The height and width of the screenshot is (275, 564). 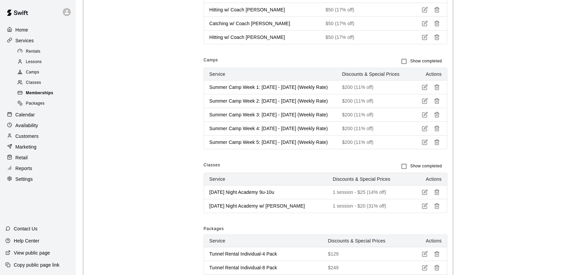 What do you see at coordinates (46, 51) in the screenshot?
I see `a: Rentals` at bounding box center [46, 51].